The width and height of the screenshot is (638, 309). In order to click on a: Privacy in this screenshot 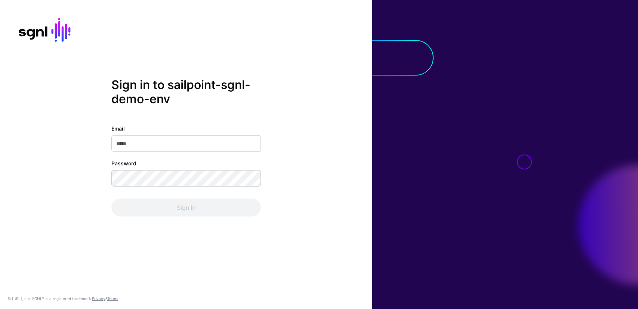, I will do `click(99, 298)`.